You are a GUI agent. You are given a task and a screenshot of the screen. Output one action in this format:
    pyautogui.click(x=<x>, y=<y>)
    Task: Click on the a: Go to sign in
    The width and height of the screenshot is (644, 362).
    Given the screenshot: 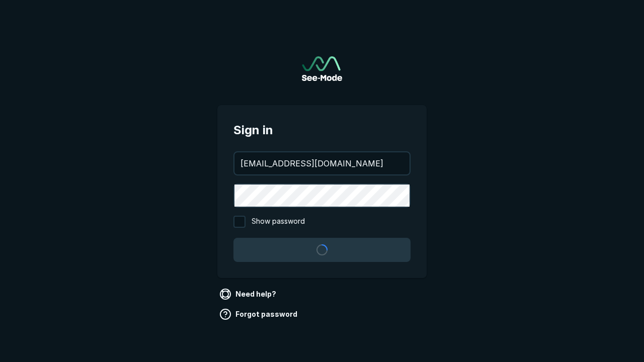 What is the action you would take?
    pyautogui.click(x=322, y=68)
    